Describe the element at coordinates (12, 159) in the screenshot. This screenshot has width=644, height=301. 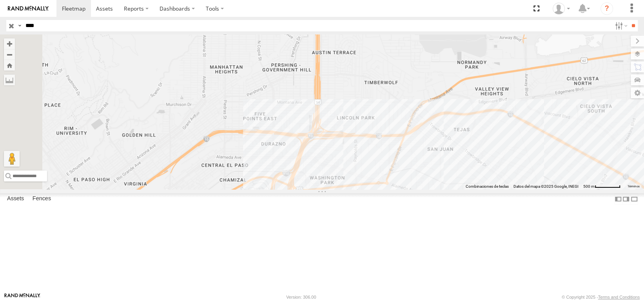
I see `button: Arrastra al hombrecito al mapa para abrir Street View` at that location.